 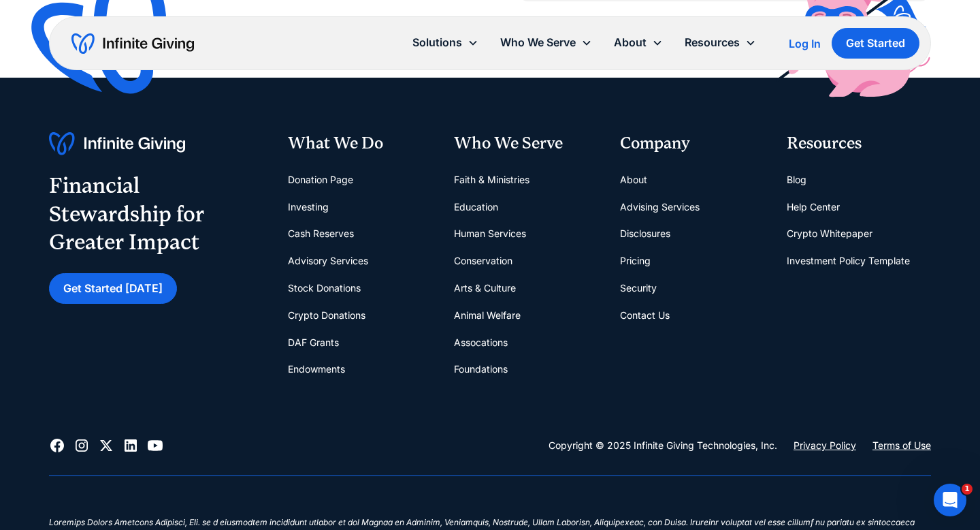 I want to click on a: Cash Reserves, so click(x=321, y=234).